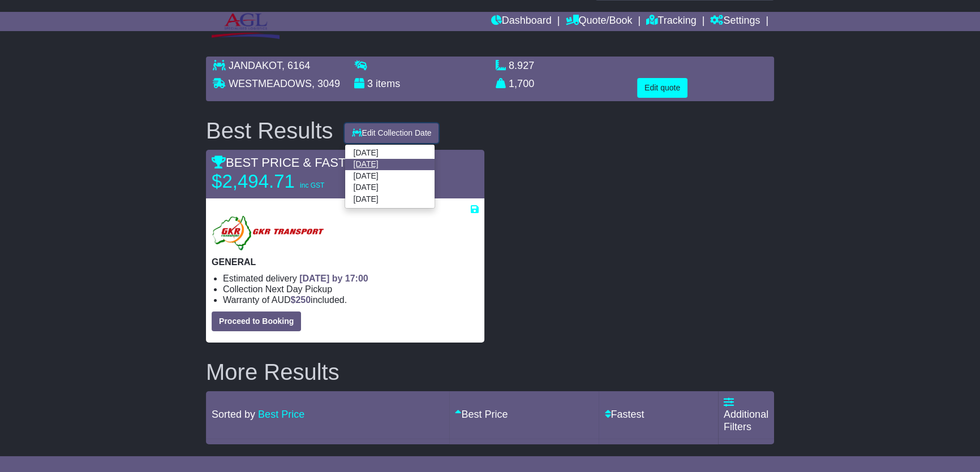 Image resolution: width=980 pixels, height=472 pixels. I want to click on span: Next Day Pickup, so click(299, 289).